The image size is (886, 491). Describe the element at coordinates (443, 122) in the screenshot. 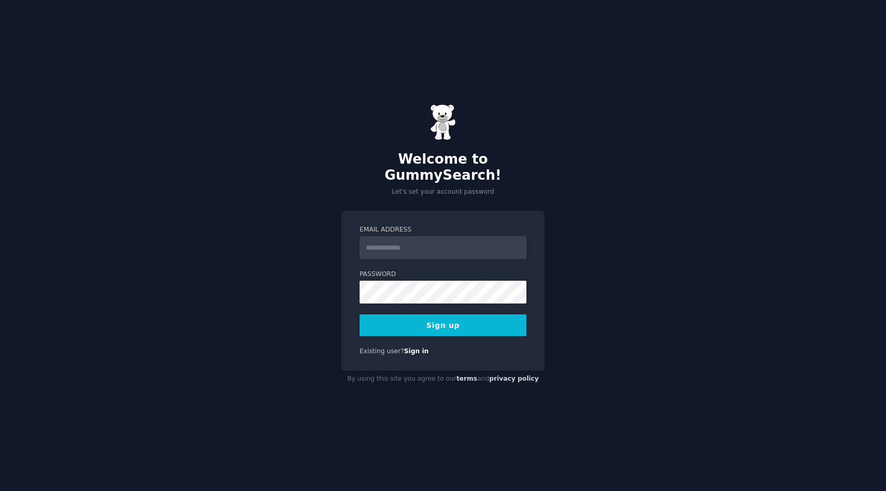

I see `img: Gummy Bear` at that location.